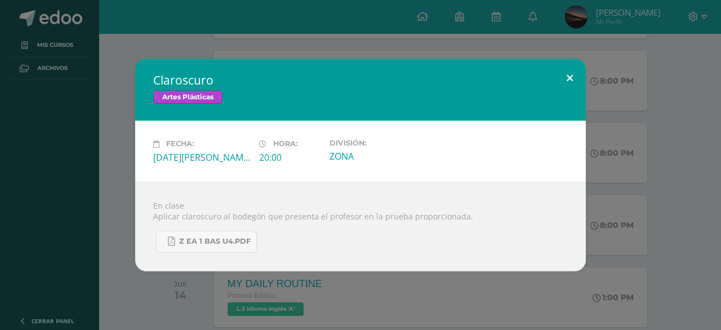 This screenshot has width=721, height=330. What do you see at coordinates (180, 144) in the screenshot?
I see `span: Fecha:` at bounding box center [180, 144].